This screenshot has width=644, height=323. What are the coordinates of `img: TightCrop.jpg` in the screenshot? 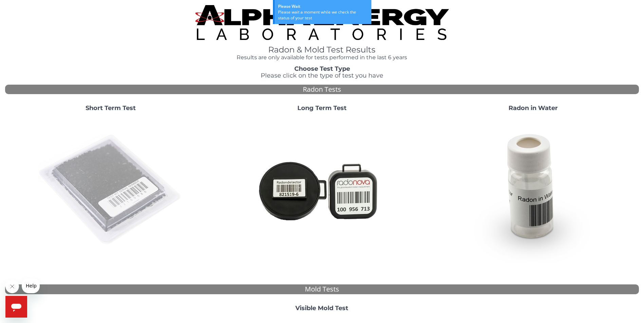 It's located at (322, 23).